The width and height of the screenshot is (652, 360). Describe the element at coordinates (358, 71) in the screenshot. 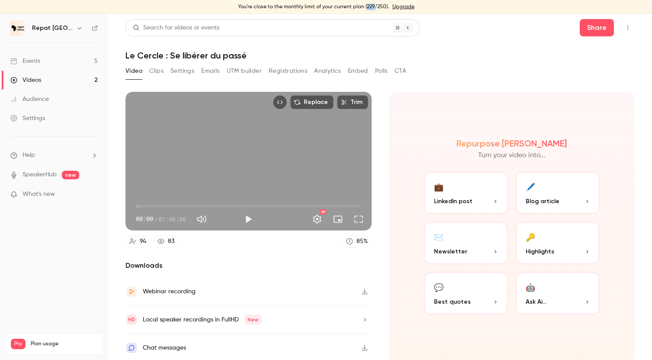

I see `button: Embed` at that location.